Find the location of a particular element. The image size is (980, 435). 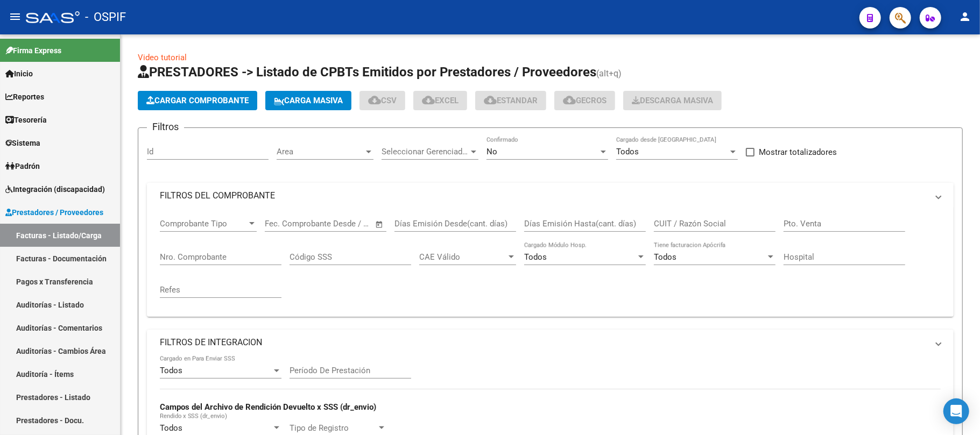

span: PRESTADORES -> Listado de CPBTs Emitidos por Prestadores / Proveedores is located at coordinates (367, 72).